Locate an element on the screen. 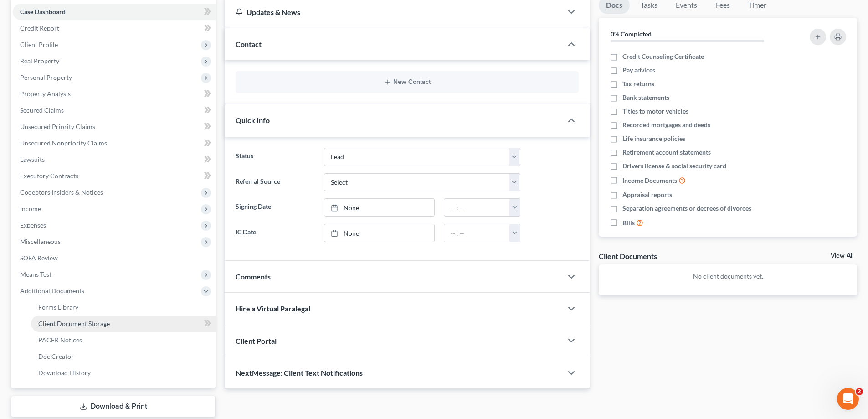  span: Bank statements is located at coordinates (646, 97).